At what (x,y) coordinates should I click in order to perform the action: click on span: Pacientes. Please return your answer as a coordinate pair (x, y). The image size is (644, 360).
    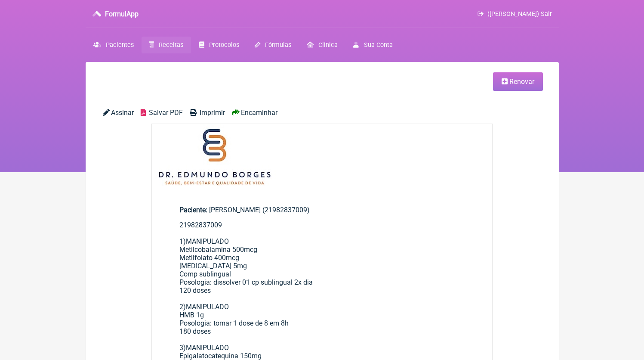
    Looking at the image, I should click on (120, 45).